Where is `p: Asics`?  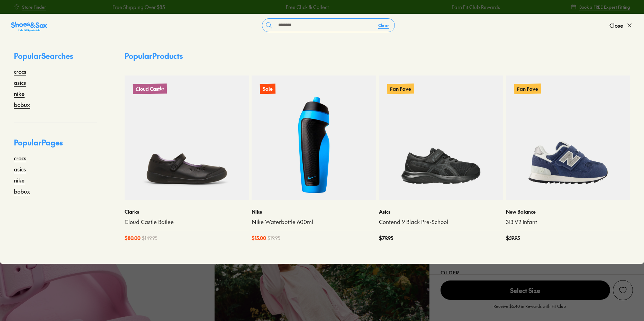 p: Asics is located at coordinates (441, 212).